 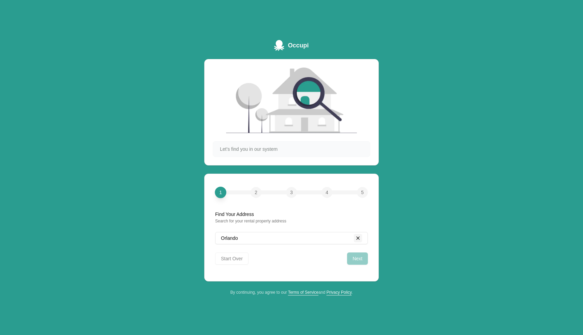 I want to click on a: Privacy Policy, so click(x=339, y=292).